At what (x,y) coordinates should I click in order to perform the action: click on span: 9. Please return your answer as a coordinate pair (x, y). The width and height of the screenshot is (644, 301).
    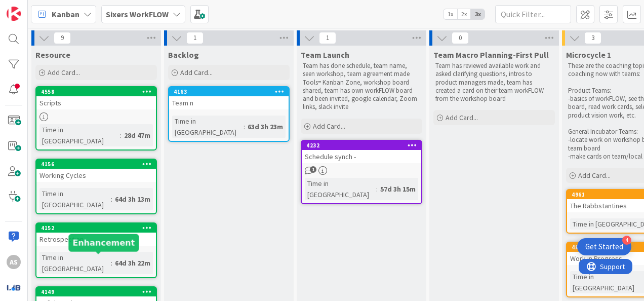
    Looking at the image, I should click on (62, 38).